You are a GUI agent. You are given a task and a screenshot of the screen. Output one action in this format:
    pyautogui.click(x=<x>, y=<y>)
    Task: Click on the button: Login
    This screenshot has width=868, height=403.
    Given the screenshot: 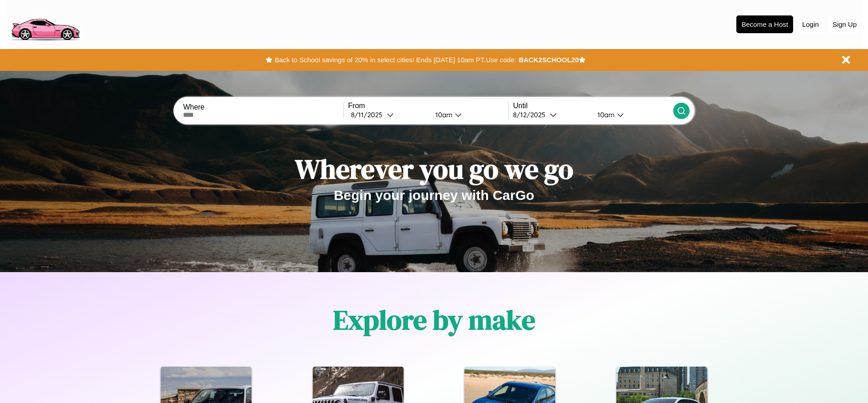 What is the action you would take?
    pyautogui.click(x=810, y=24)
    